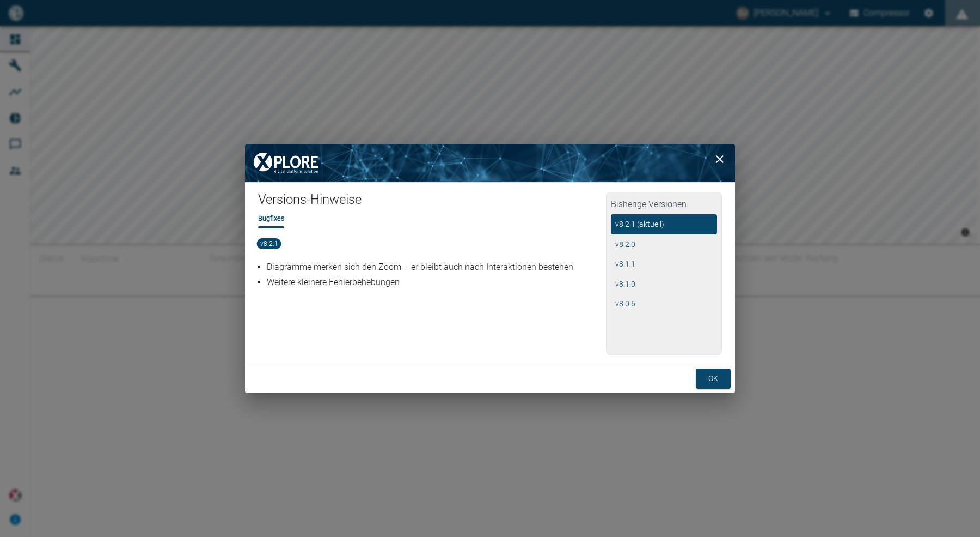  What do you see at coordinates (432, 203) in the screenshot?
I see `h1: Versions-Hinweise` at bounding box center [432, 203].